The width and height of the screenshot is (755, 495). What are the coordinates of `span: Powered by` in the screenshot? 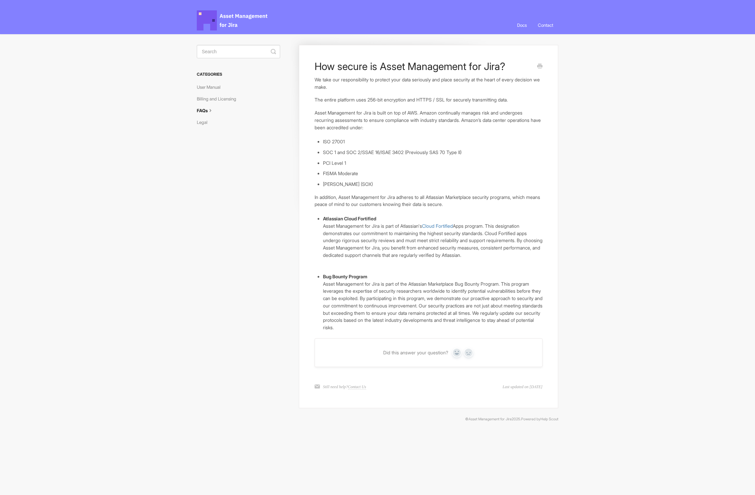 It's located at (540, 419).